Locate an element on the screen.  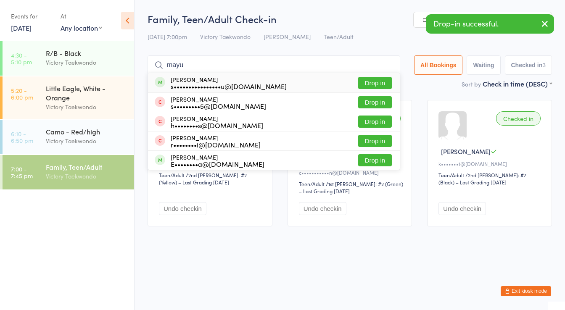
div: At is located at coordinates (81, 16).